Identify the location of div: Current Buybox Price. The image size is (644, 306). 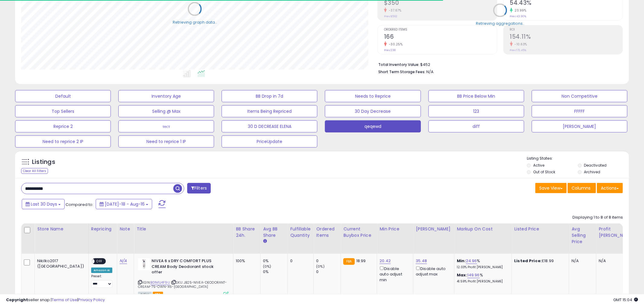
(359, 232).